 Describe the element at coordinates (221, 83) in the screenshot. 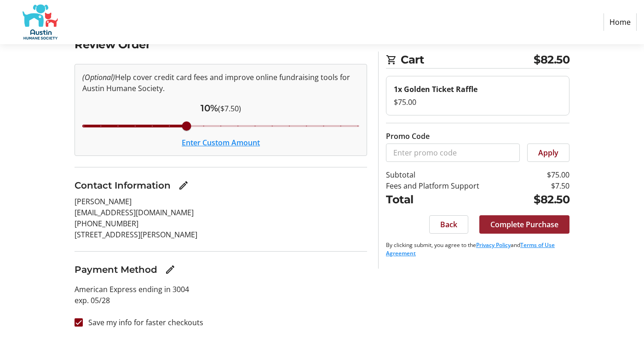

I see `p: Help cover credit card fees and improve online fundraising tools for Austin Humane Society.` at that location.